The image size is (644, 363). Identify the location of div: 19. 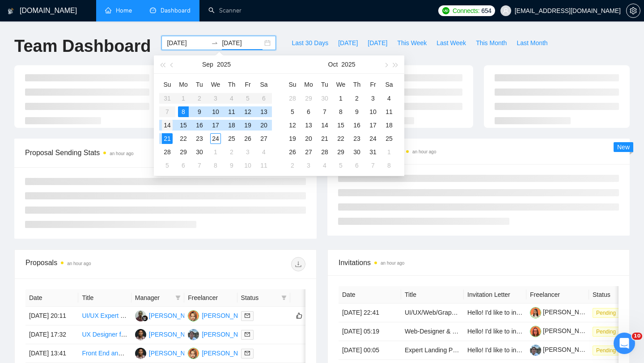
(293, 139).